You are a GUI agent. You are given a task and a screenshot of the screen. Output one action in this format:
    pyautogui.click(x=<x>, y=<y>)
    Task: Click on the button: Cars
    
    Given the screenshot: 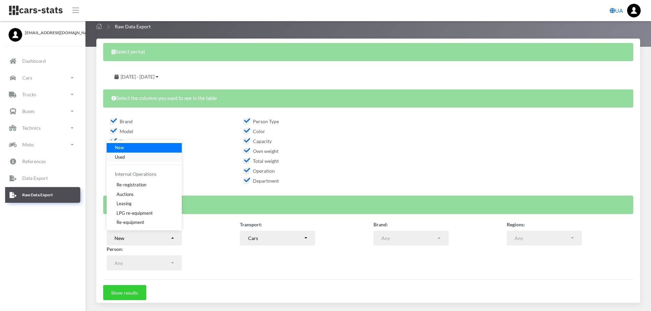 What is the action you would take?
    pyautogui.click(x=277, y=238)
    